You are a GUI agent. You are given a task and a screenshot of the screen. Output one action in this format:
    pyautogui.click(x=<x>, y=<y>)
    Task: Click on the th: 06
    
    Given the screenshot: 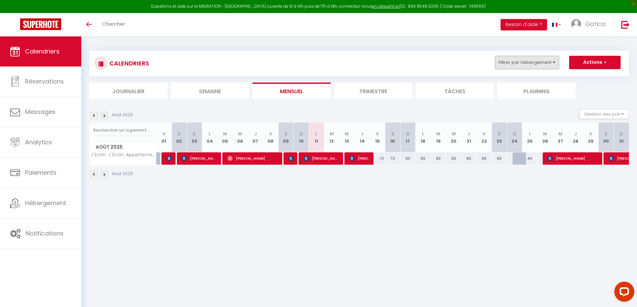 What is the action you would take?
    pyautogui.click(x=240, y=137)
    